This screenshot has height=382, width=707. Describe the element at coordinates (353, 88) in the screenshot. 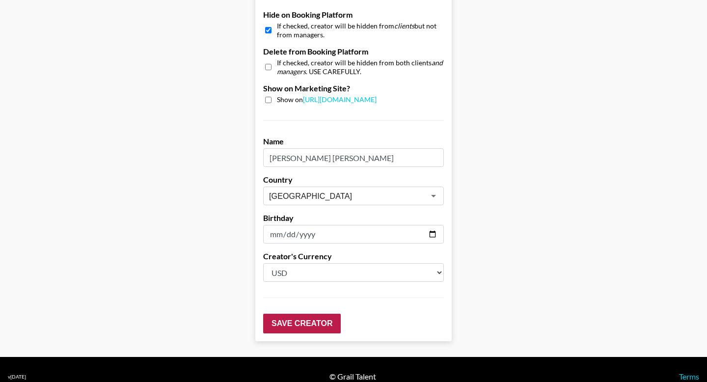

I see `label: Show on Marketing Site?` at that location.